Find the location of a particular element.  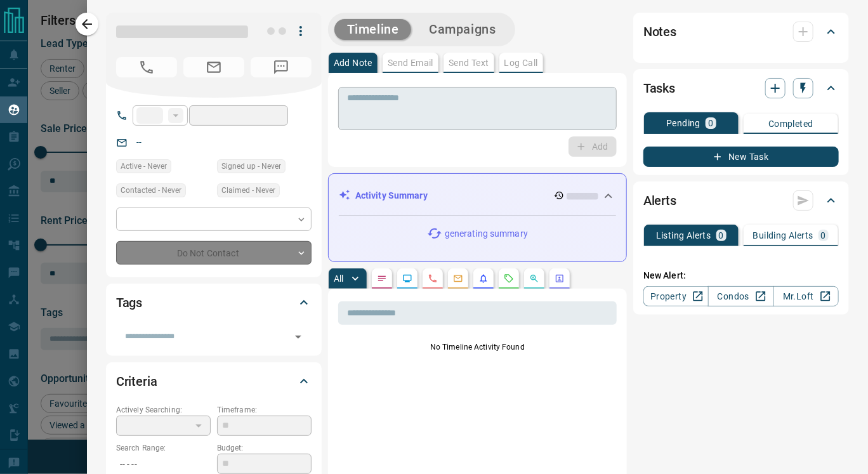

div: Notes is located at coordinates (741, 32).